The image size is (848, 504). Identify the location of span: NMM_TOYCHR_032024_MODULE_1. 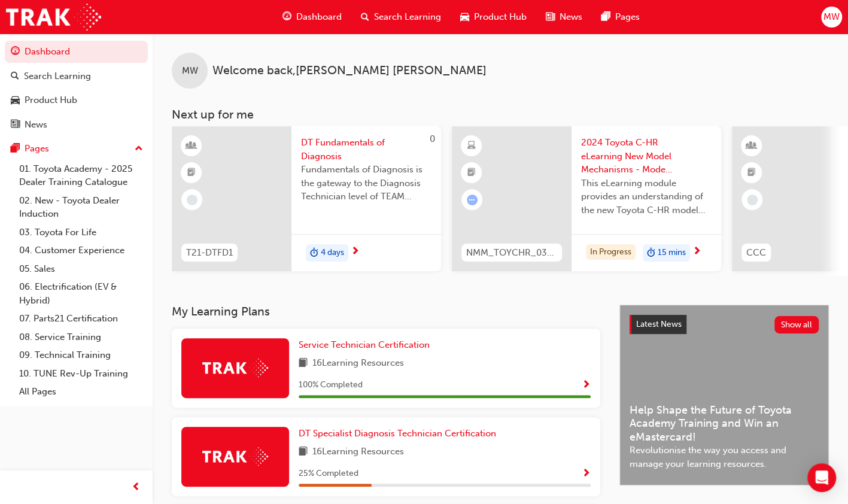
(512, 253).